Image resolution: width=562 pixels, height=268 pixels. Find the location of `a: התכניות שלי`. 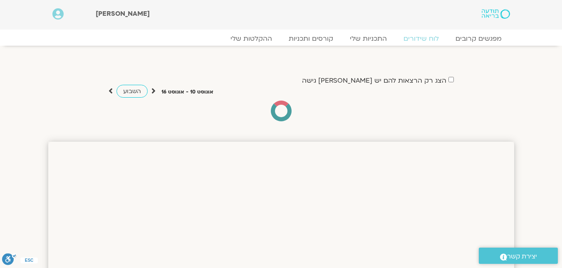

a: התכניות שלי is located at coordinates (368, 39).